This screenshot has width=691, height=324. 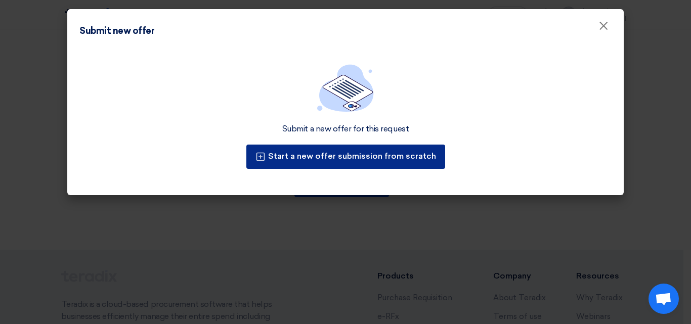 What do you see at coordinates (346, 157) in the screenshot?
I see `button: Start a new offer submission from scratch` at bounding box center [346, 157].